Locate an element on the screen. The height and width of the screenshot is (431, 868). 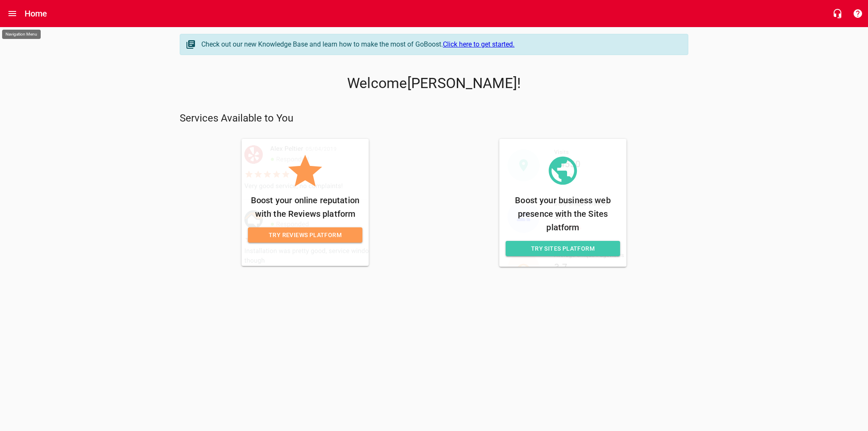
p: Services Available to You is located at coordinates (434, 119).